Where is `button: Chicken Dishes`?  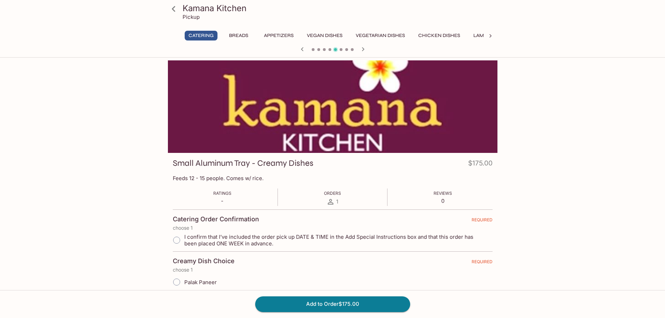
button: Chicken Dishes is located at coordinates (439, 36).